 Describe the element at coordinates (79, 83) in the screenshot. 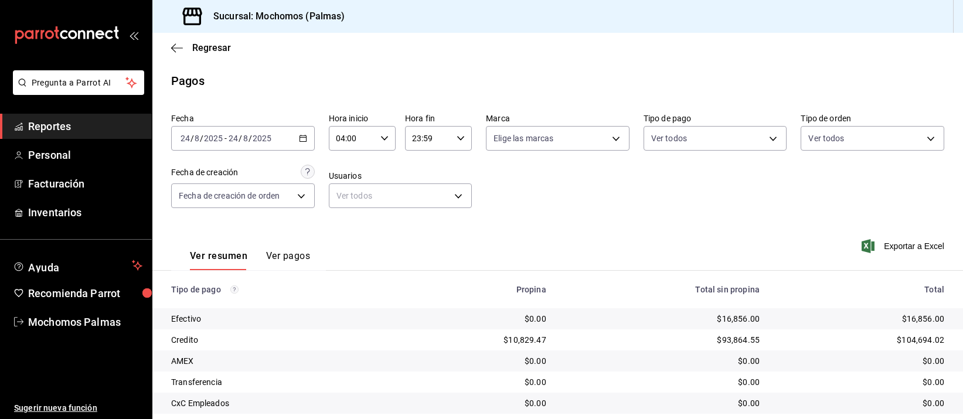

I see `span: Pregunta a Parrot AI` at that location.